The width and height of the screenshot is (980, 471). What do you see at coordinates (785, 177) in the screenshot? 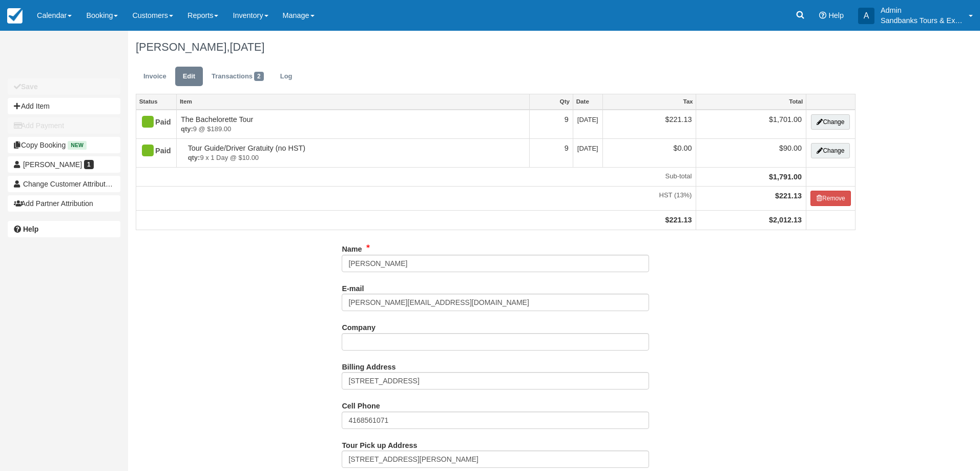
I see `strong: $1,791.00` at bounding box center [785, 177].